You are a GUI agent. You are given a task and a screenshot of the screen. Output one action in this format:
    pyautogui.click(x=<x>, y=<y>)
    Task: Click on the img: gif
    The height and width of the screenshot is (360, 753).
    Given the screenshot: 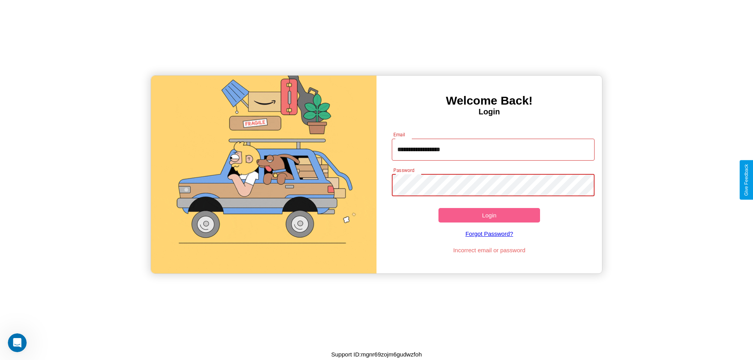 What is the action you would take?
    pyautogui.click(x=264, y=175)
    